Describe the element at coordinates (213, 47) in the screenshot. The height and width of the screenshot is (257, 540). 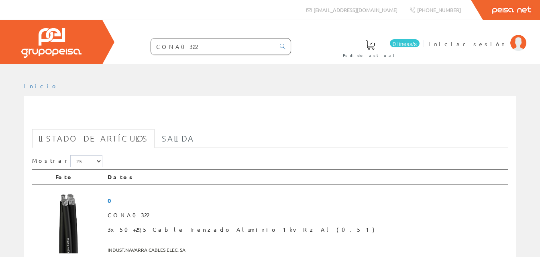
I see `input: Buscar ...` at that location.